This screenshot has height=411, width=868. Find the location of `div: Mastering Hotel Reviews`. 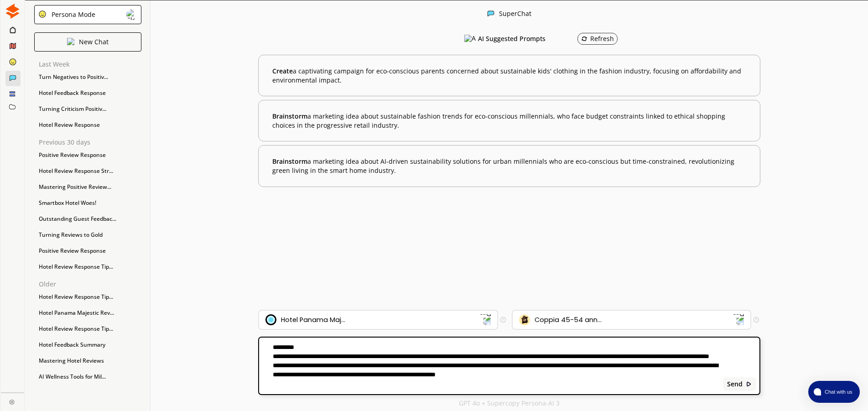

div: Mastering Hotel Reviews is located at coordinates (88, 361).